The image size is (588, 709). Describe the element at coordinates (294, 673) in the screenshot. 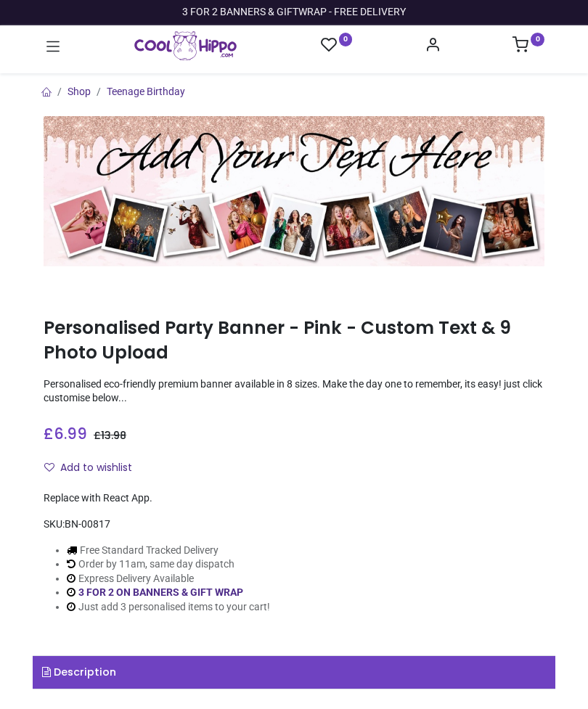

I see `a: Description` at that location.